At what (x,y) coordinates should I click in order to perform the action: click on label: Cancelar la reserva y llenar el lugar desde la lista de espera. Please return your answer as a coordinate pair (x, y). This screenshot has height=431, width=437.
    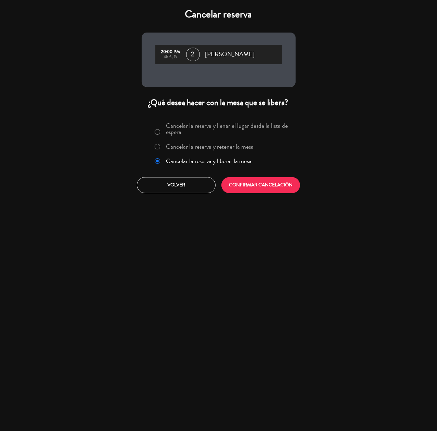
    Looking at the image, I should click on (229, 129).